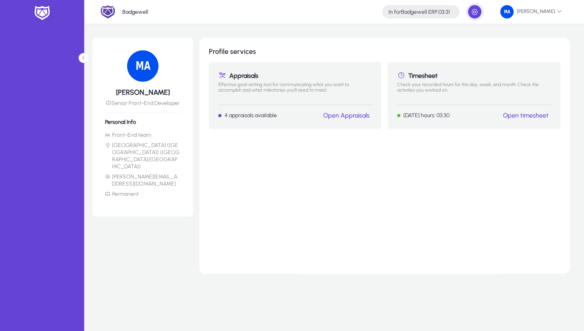 The width and height of the screenshot is (584, 331). Describe the element at coordinates (108, 12) in the screenshot. I see `img: 2.png` at that location.